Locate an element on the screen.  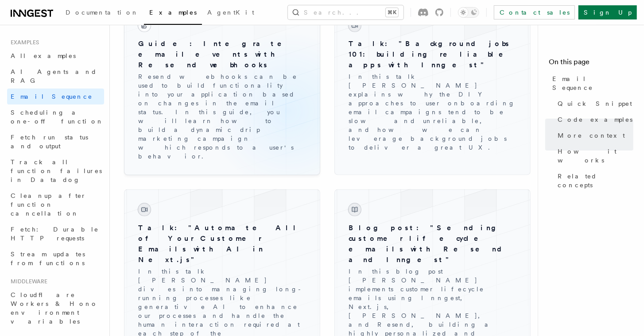
a: Fetch: Durable HTTP requests is located at coordinates (56, 234).